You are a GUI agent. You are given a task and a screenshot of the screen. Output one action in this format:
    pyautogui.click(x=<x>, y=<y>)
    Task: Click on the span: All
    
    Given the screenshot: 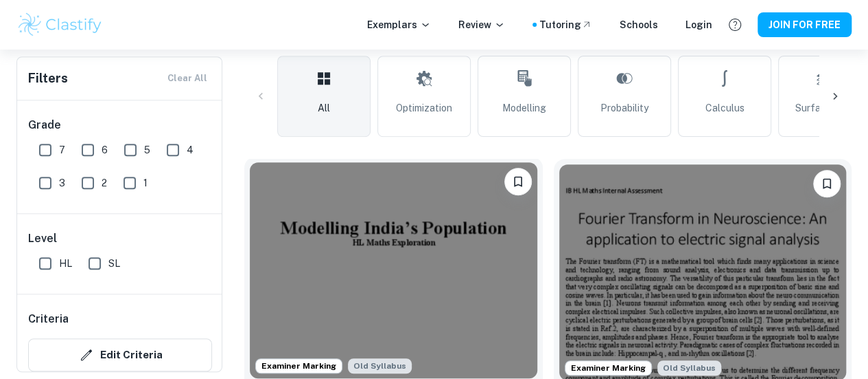 What is the action you would take?
    pyautogui.click(x=324, y=108)
    